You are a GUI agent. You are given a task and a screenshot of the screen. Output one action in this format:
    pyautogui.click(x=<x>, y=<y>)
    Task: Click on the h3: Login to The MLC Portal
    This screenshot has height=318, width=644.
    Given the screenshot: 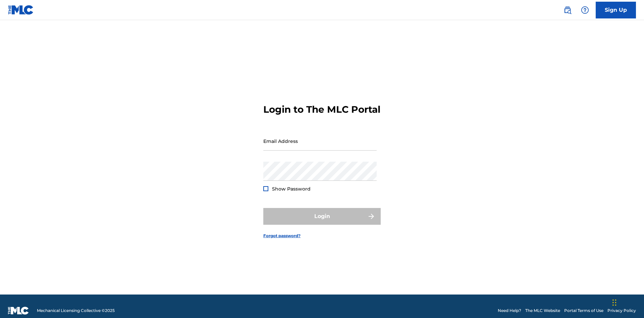 What is the action you would take?
    pyautogui.click(x=322, y=109)
    